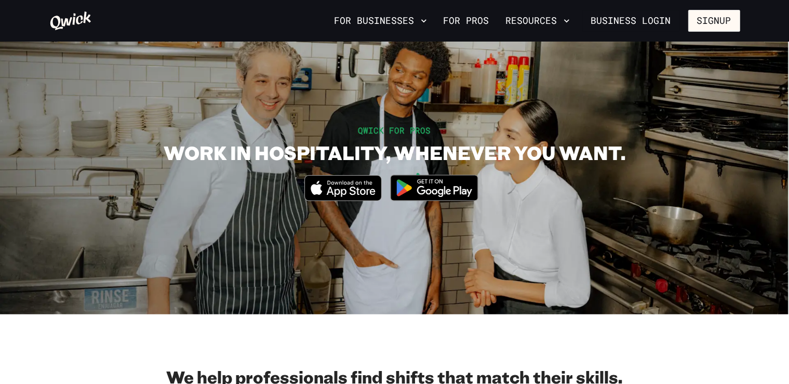 The image size is (789, 384). Describe the element at coordinates (381, 21) in the screenshot. I see `button: For Businesses` at that location.